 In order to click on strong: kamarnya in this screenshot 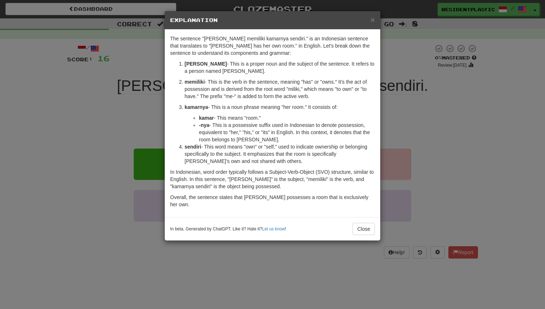, I will do `click(196, 107)`.